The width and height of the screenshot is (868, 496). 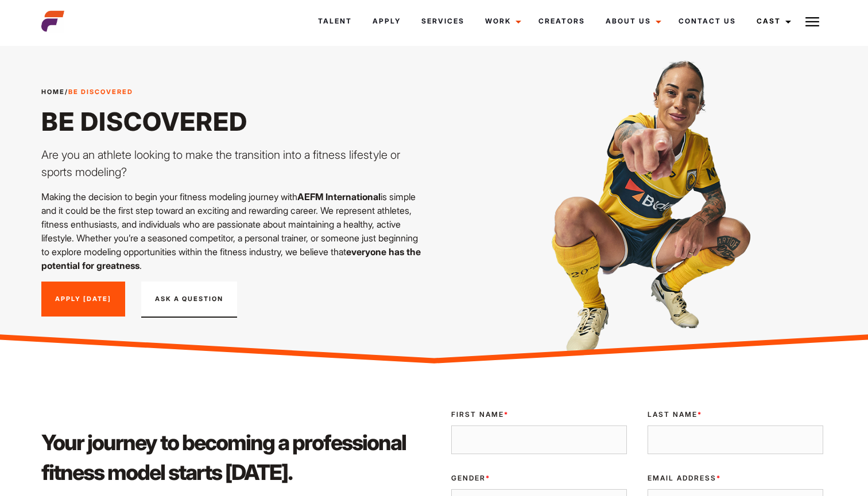 What do you see at coordinates (501, 21) in the screenshot?
I see `a: Work` at bounding box center [501, 21].